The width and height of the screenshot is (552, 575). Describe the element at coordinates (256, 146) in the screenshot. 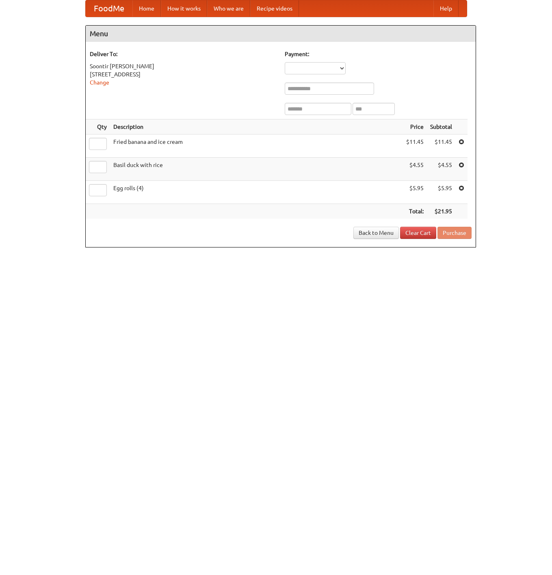

I see `td: Fried banana and ice cream` at that location.